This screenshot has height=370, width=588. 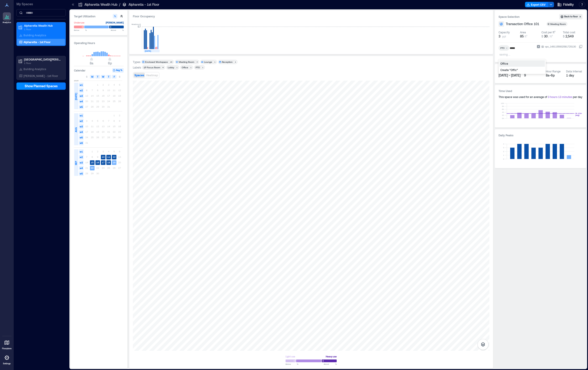 What do you see at coordinates (79, 23) in the screenshot?
I see `div: Underuse` at bounding box center [79, 23].